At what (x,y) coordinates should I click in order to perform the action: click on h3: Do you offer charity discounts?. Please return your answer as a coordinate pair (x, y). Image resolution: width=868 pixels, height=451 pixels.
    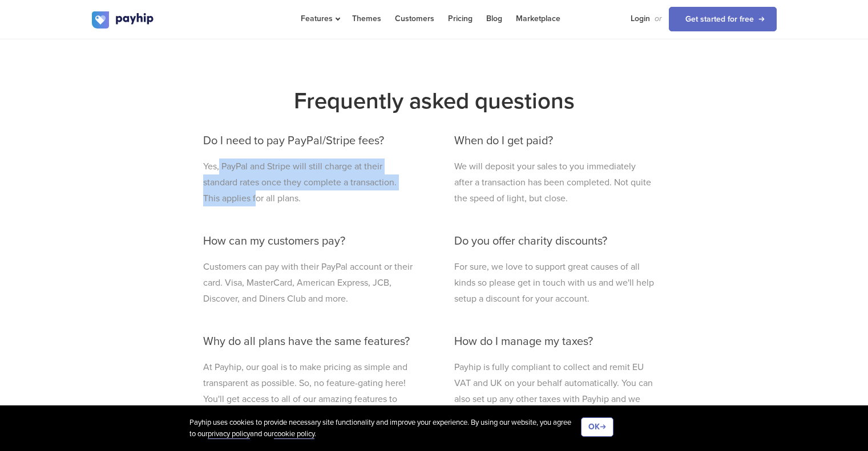
    Looking at the image, I should click on (554, 241).